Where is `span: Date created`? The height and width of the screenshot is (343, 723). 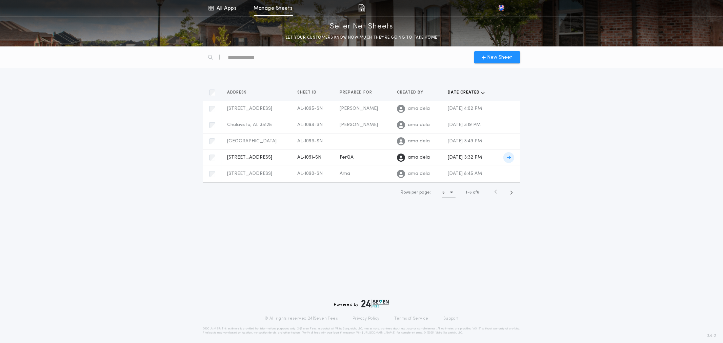 span: Date created is located at coordinates (465, 93).